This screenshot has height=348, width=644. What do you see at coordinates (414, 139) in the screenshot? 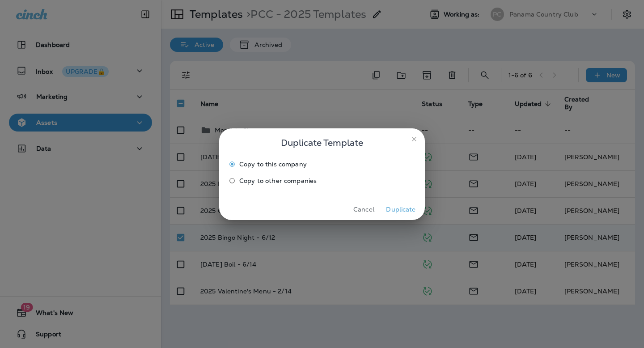
I see `button: close` at bounding box center [414, 139].